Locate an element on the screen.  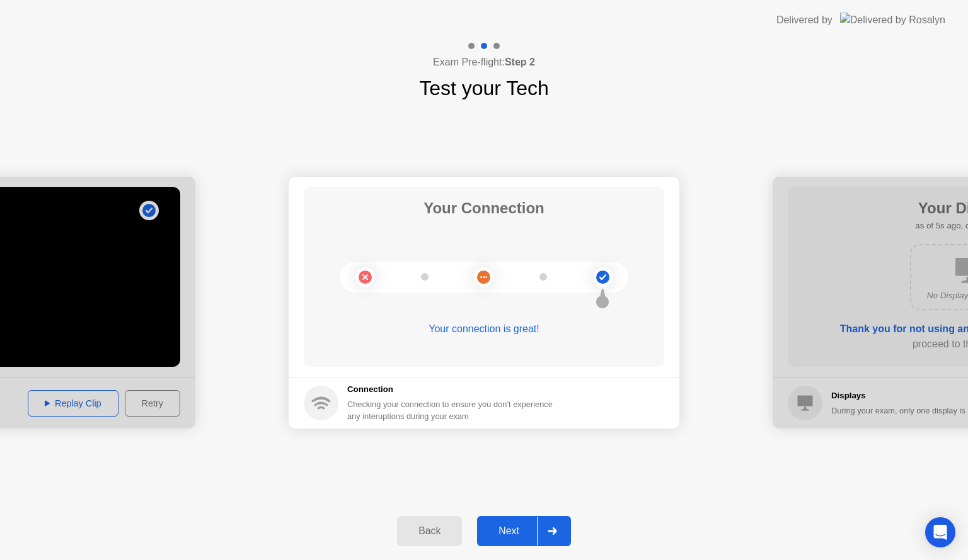
img: Delivered by Rosalyn is located at coordinates (892, 20).